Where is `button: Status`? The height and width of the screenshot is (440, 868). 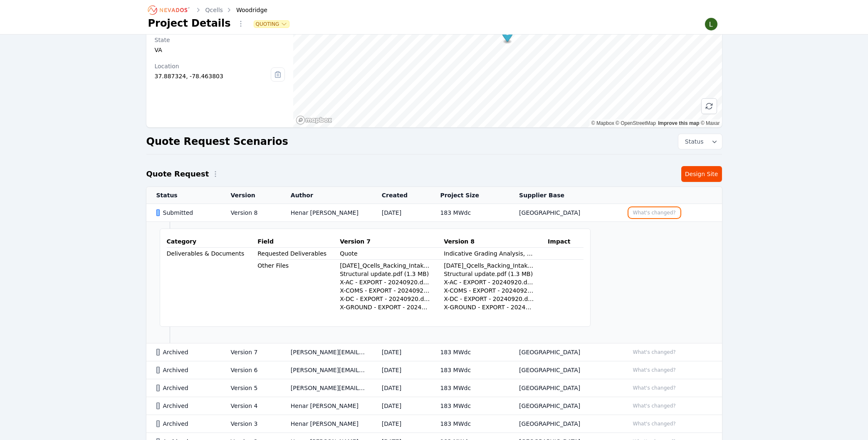 button: Status is located at coordinates (700, 141).